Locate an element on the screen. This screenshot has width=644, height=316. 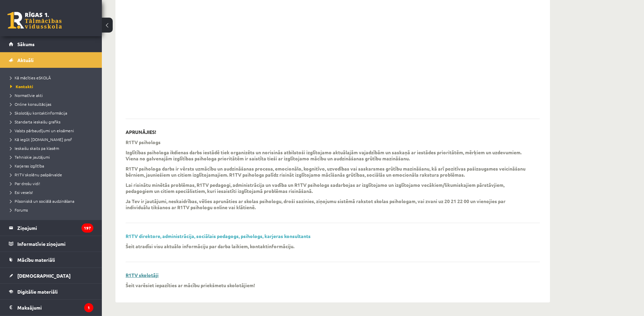
span: Tehniskie jautājumi is located at coordinates (30, 157).